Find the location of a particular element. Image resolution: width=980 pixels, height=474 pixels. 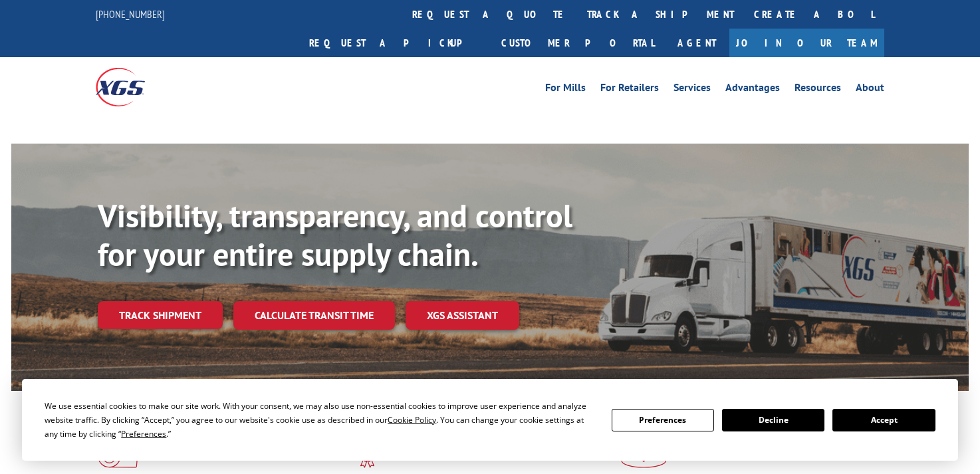

button: Accept is located at coordinates (884, 420).